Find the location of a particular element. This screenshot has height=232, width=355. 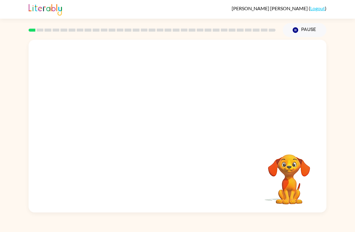

button: Pause is located at coordinates (305, 30).